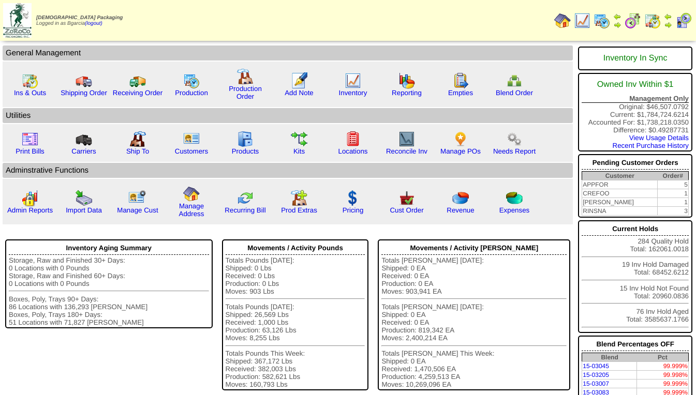  What do you see at coordinates (635, 58) in the screenshot?
I see `div: Inventory In Sync` at bounding box center [635, 58].